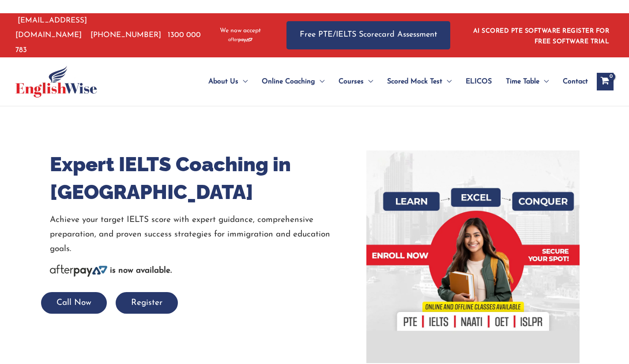 Image resolution: width=629 pixels, height=364 pixels. Describe the element at coordinates (479, 81) in the screenshot. I see `span: ELICOS` at that location.